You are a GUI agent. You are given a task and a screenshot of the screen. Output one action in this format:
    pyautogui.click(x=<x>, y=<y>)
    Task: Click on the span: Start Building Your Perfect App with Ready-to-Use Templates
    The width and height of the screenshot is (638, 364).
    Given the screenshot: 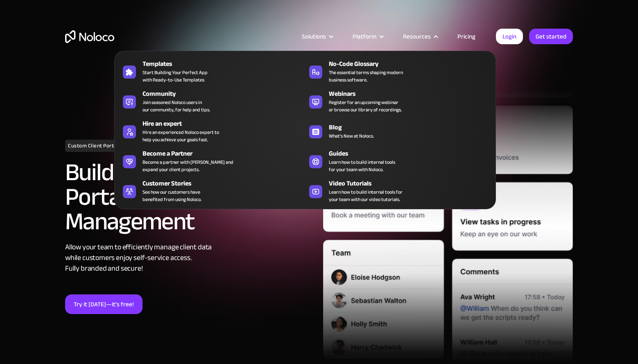 What is the action you would take?
    pyautogui.click(x=175, y=76)
    